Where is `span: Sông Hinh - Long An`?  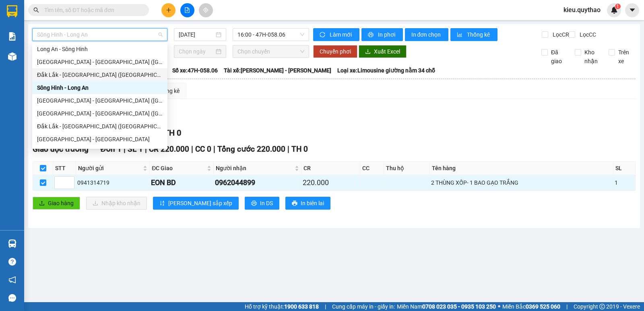
span: Sông Hinh - Long An is located at coordinates (100, 35).